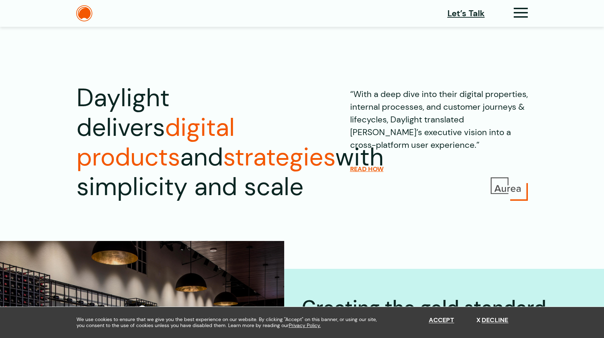  Describe the element at coordinates (367, 169) in the screenshot. I see `a: READ HOW` at that location.